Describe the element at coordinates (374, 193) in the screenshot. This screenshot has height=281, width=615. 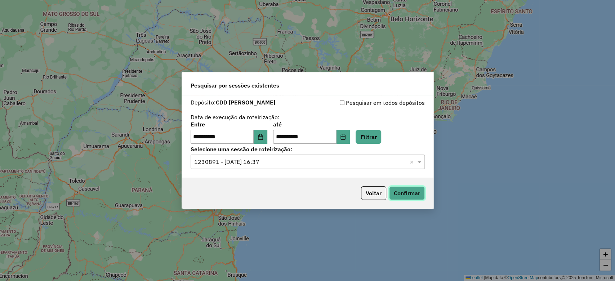
I see `button: Voltar` at that location.